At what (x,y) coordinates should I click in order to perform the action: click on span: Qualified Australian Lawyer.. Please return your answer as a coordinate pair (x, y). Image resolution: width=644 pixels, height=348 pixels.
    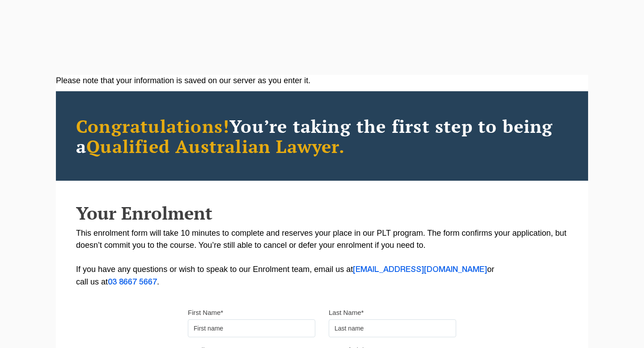
    Looking at the image, I should click on (215, 146).